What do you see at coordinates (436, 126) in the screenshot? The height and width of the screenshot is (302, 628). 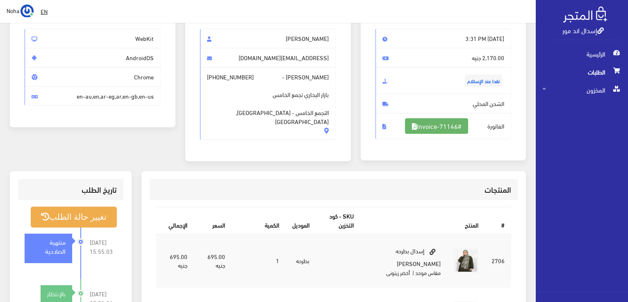 I see `a: #Invoice-71146` at bounding box center [436, 126].